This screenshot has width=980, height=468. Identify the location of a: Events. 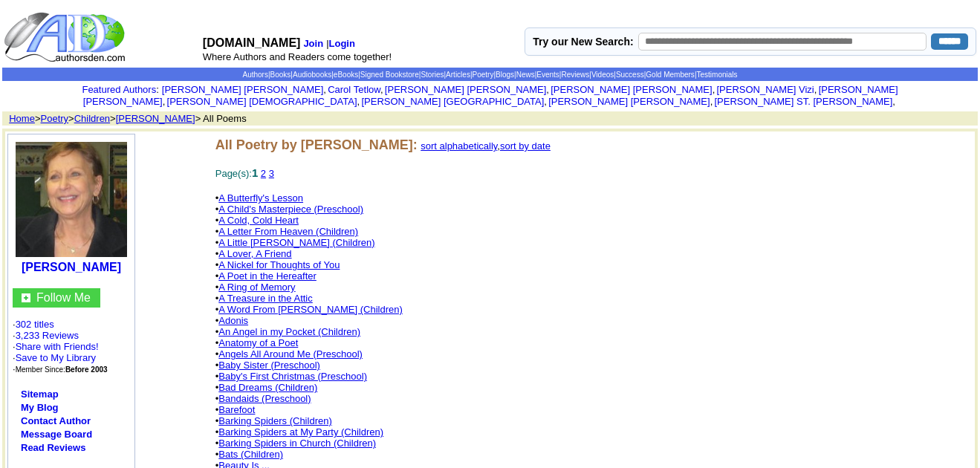
(547, 74).